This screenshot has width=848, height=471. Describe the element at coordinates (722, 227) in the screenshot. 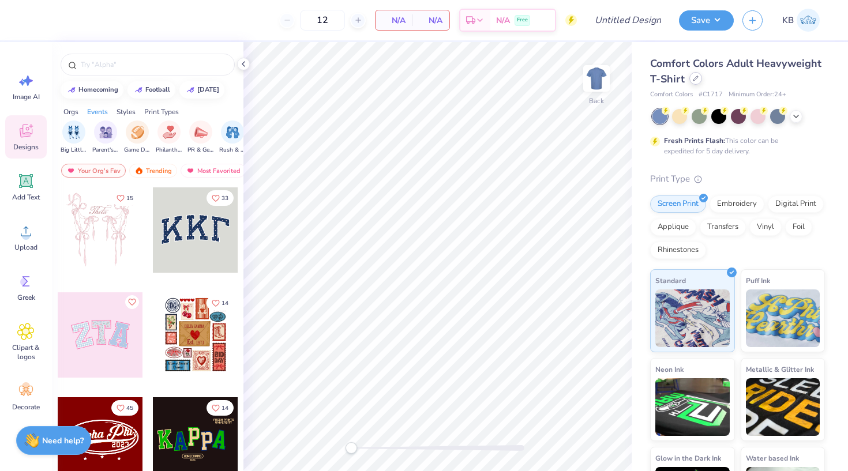

I see `div: Transfers` at that location.